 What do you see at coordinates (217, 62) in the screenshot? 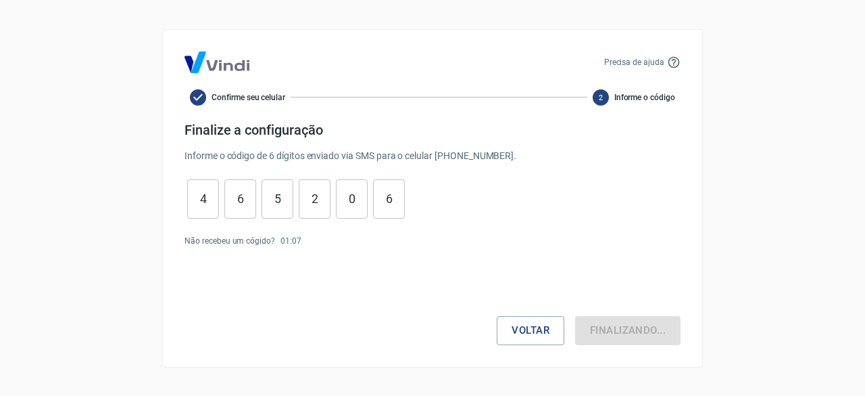
I see `img: Logo Vind` at bounding box center [217, 62].